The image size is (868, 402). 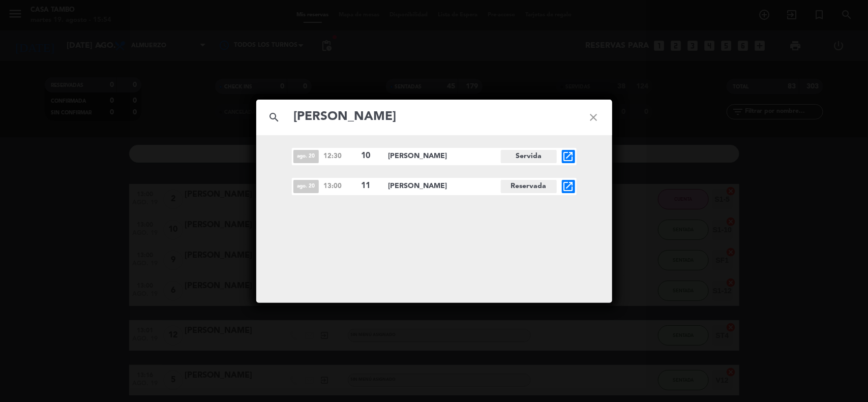 I want to click on span: 13:00, so click(x=340, y=186).